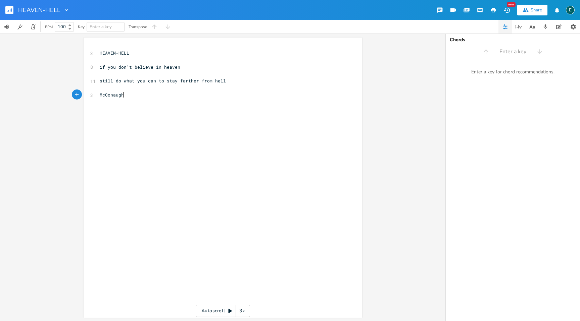 The height and width of the screenshot is (321, 580). Describe the element at coordinates (223, 311) in the screenshot. I see `div: Autoscroll` at that location.